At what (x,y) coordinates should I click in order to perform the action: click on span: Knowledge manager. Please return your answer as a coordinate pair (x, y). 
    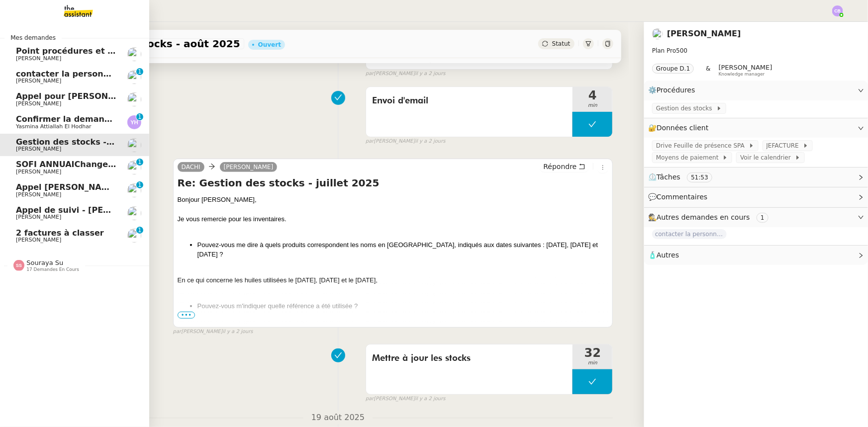
    Looking at the image, I should click on (742, 74).